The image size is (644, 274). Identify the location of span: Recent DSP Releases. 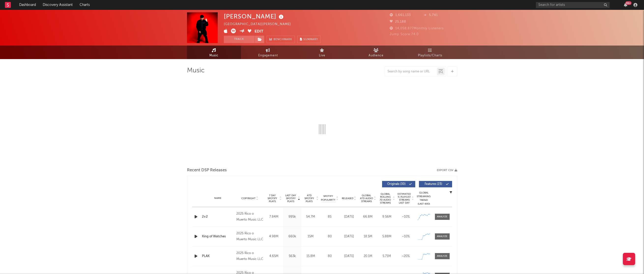
(207, 170).